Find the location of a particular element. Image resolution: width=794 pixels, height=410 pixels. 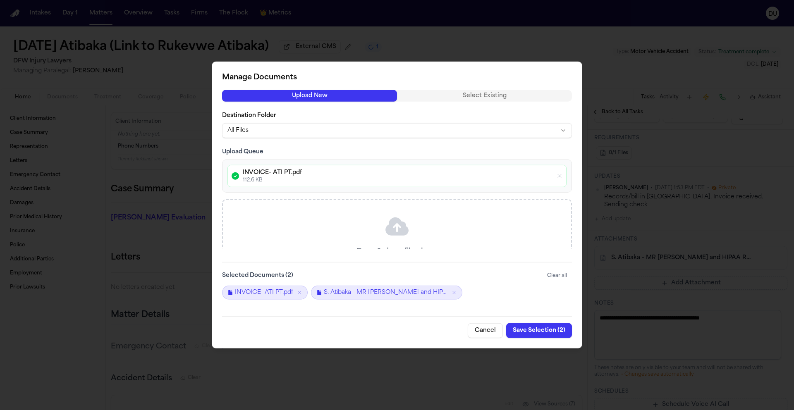

button: Clear all is located at coordinates (557, 276).